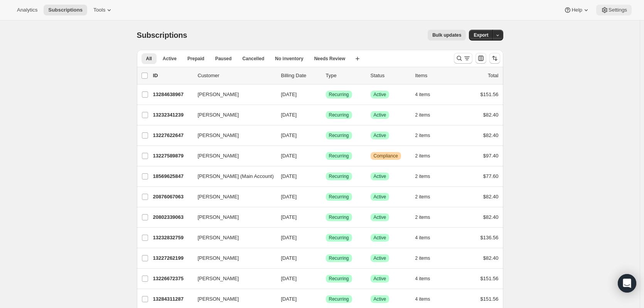 This screenshot has height=308, width=644. I want to click on span: Paused, so click(223, 58).